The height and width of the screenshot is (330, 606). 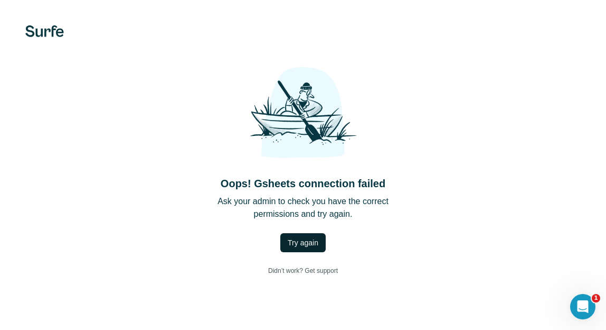 What do you see at coordinates (303, 113) in the screenshot?
I see `img: Shaka Illustration` at bounding box center [303, 113].